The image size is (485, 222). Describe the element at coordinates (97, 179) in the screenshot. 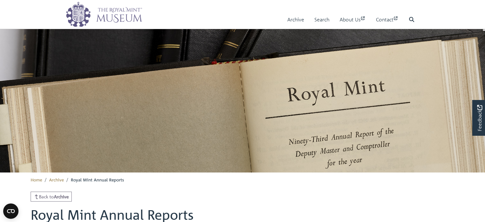

I see `span: Royal Mint Annual Reports` at that location.